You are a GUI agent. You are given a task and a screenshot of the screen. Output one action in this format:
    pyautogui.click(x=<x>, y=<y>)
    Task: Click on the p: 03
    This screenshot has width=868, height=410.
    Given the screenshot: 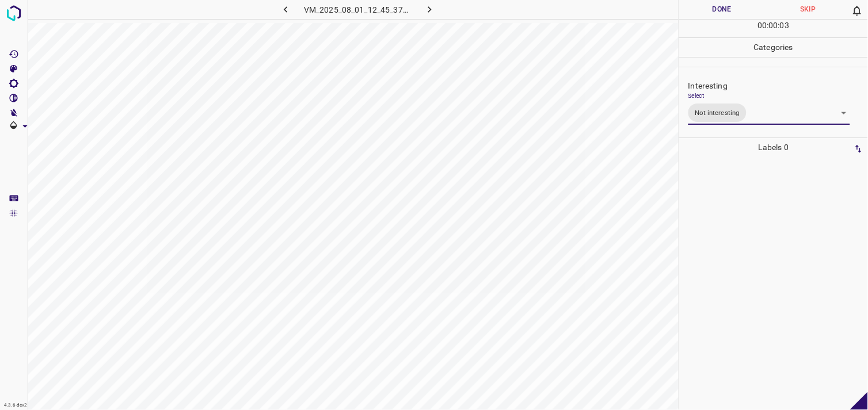 What is the action you would take?
    pyautogui.click(x=784, y=25)
    